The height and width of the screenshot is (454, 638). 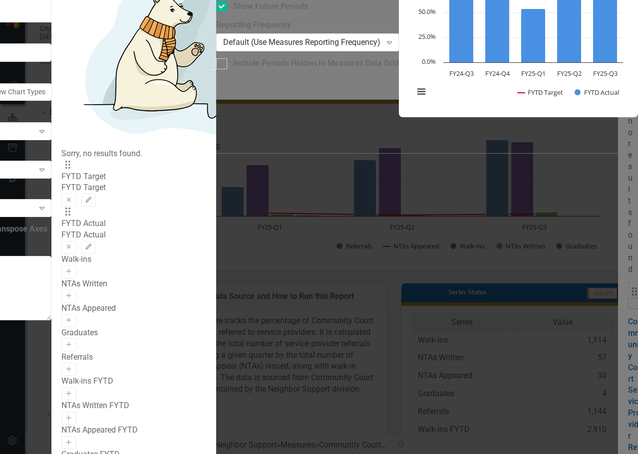 I want to click on button: Show FYTD Actual, so click(x=597, y=92).